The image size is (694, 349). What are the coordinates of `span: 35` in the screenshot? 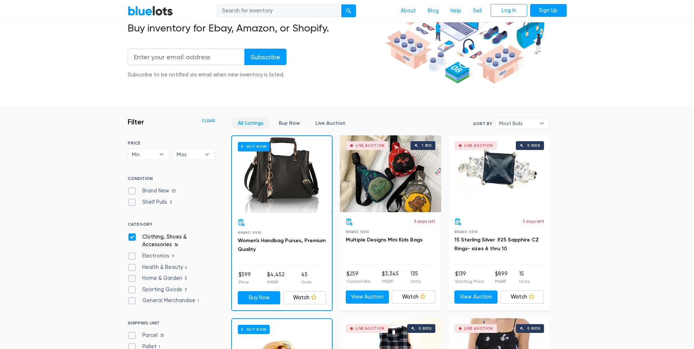 It's located at (162, 336).